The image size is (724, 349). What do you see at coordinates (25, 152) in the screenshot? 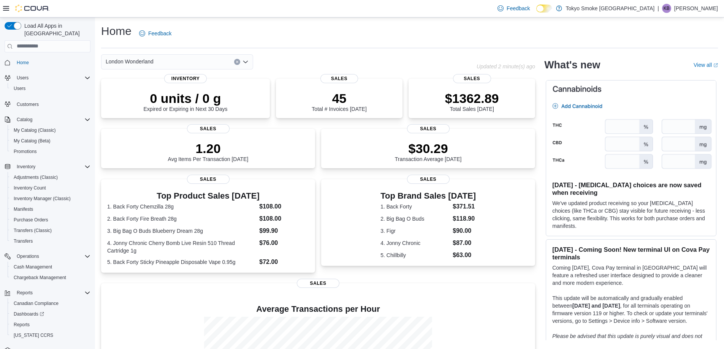
I see `a: Promotions` at bounding box center [25, 152].